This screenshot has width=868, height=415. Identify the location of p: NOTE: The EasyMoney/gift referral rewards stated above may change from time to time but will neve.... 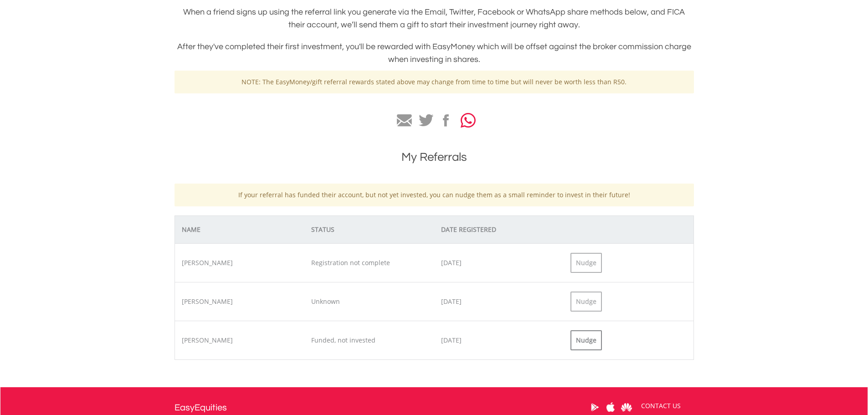
(434, 82).